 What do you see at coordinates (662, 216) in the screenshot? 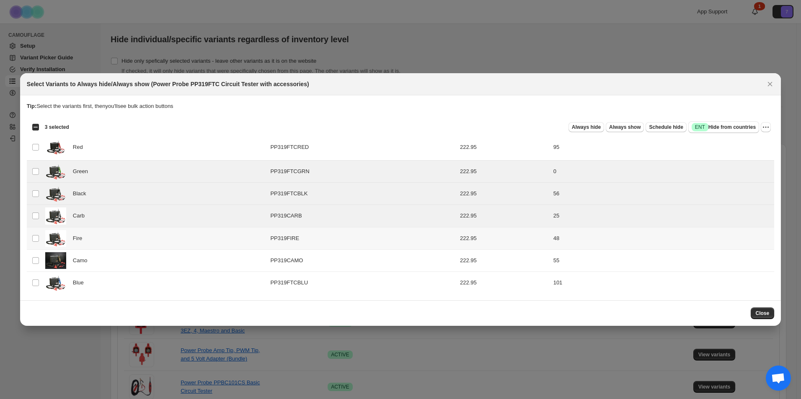
I see `td: 25` at bounding box center [662, 216].